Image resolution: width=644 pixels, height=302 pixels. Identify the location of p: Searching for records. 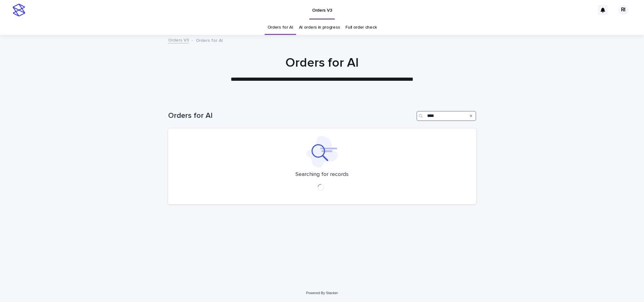
(322, 175).